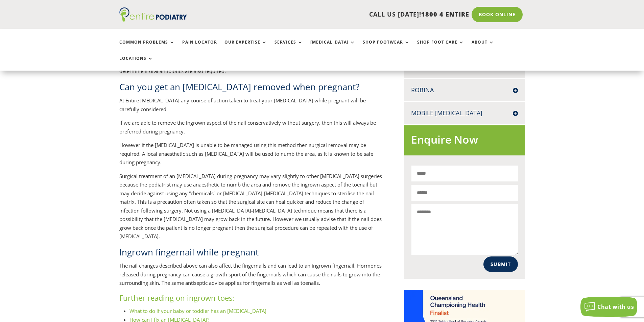 This screenshot has width=644, height=322. What do you see at coordinates (497, 15) in the screenshot?
I see `a: Book Online` at bounding box center [497, 15].